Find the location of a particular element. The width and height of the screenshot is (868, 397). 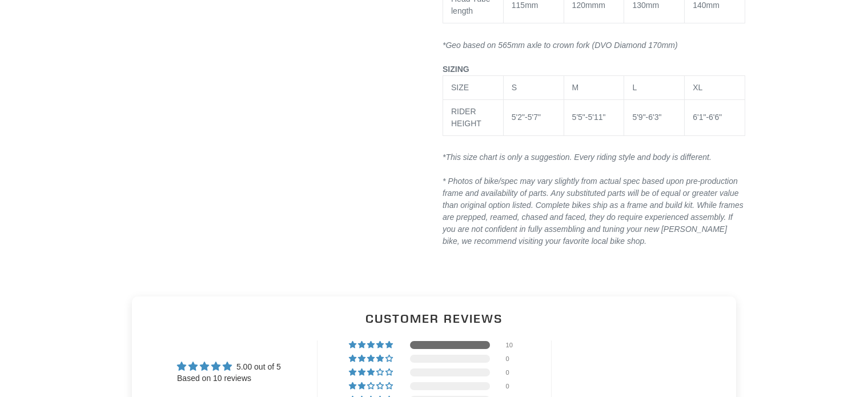

span: 120mmm is located at coordinates (589, 5).